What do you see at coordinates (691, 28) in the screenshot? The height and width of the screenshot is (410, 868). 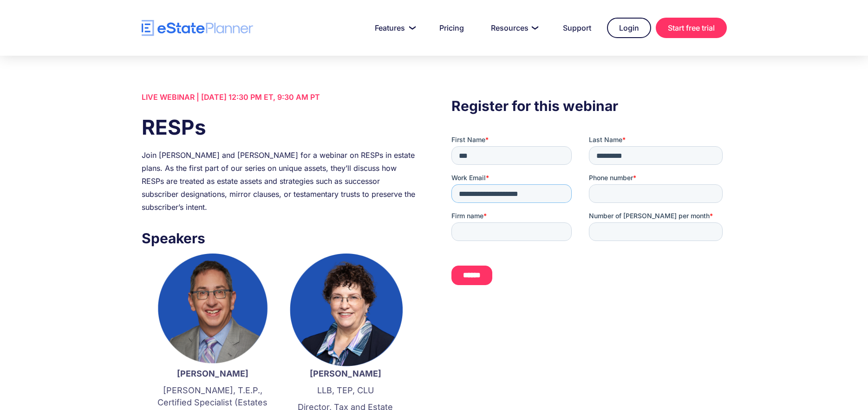 I see `a: Start free trial` at bounding box center [691, 28].